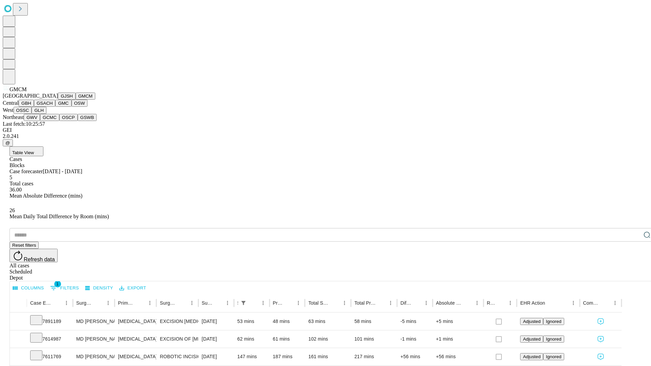  Describe the element at coordinates (67, 96) in the screenshot. I see `button: GJSH` at that location.